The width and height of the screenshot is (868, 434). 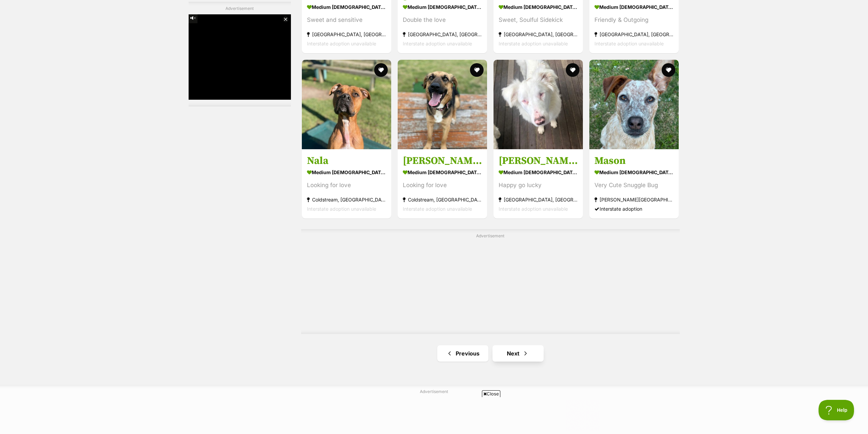 What do you see at coordinates (443, 20) in the screenshot?
I see `div: Double the love` at bounding box center [443, 20].